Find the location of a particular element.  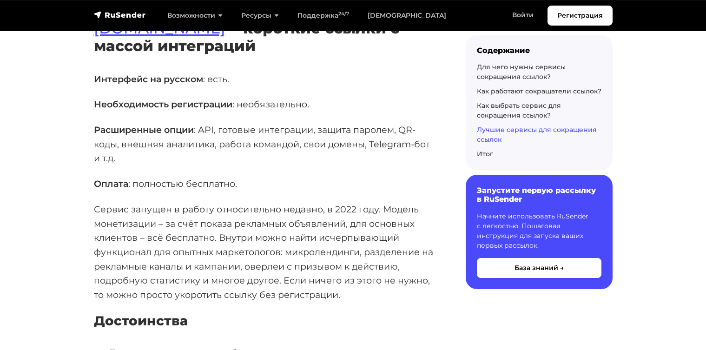

strong: Интерфейс на русском is located at coordinates (148, 79).